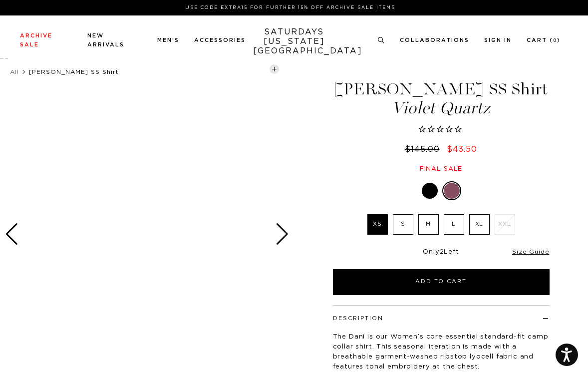 This screenshot has width=588, height=376. What do you see at coordinates (479, 224) in the screenshot?
I see `label: XL` at bounding box center [479, 224].